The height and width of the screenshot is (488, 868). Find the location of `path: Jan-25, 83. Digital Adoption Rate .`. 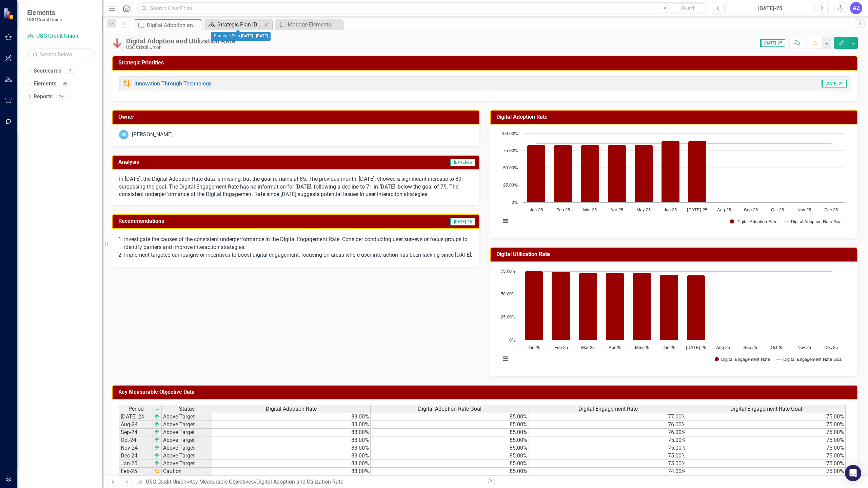

path: Jan-25, 83. Digital Adoption Rate . is located at coordinates (537, 174).